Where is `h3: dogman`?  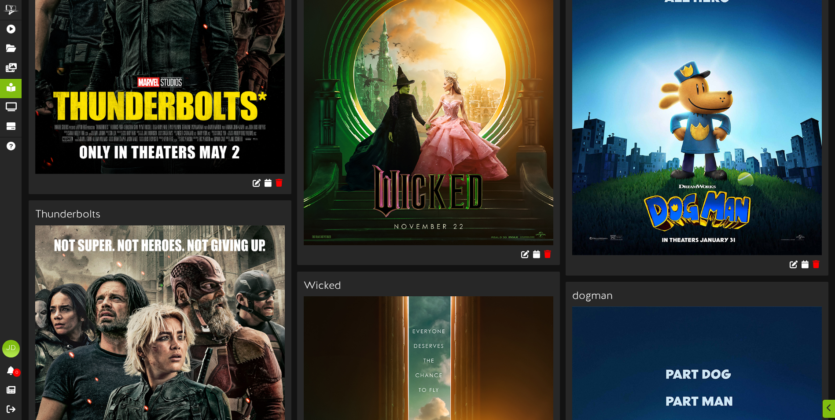 h3: dogman is located at coordinates (697, 296).